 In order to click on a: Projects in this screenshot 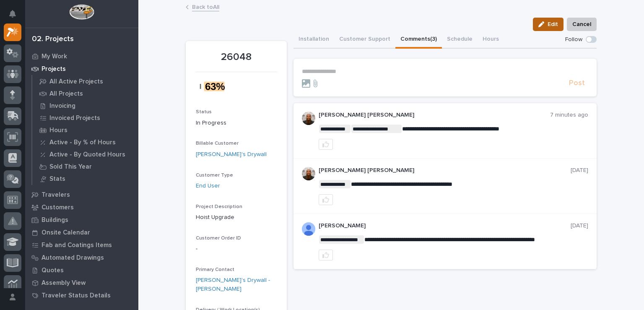, I will do `click(82, 69)`.